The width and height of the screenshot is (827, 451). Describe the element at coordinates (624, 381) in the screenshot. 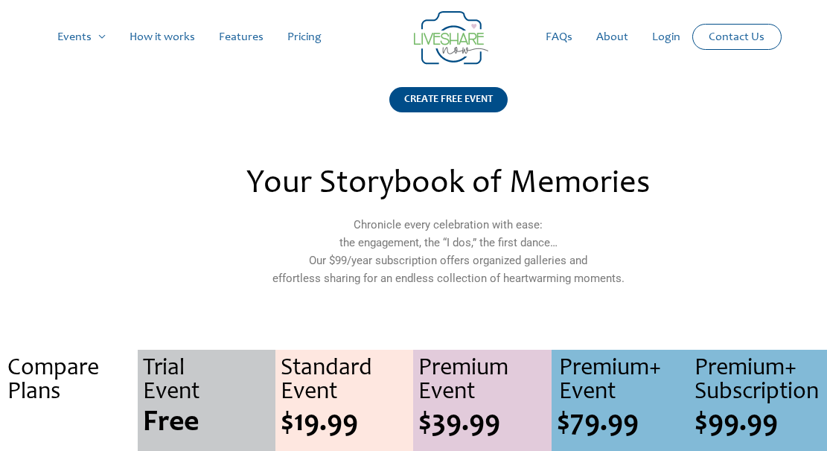

I see `div: Premium+ Event` at that location.